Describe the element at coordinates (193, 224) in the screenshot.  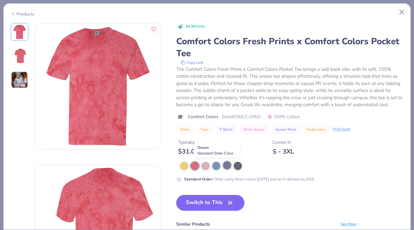
I see `div: Similar Products` at that location.